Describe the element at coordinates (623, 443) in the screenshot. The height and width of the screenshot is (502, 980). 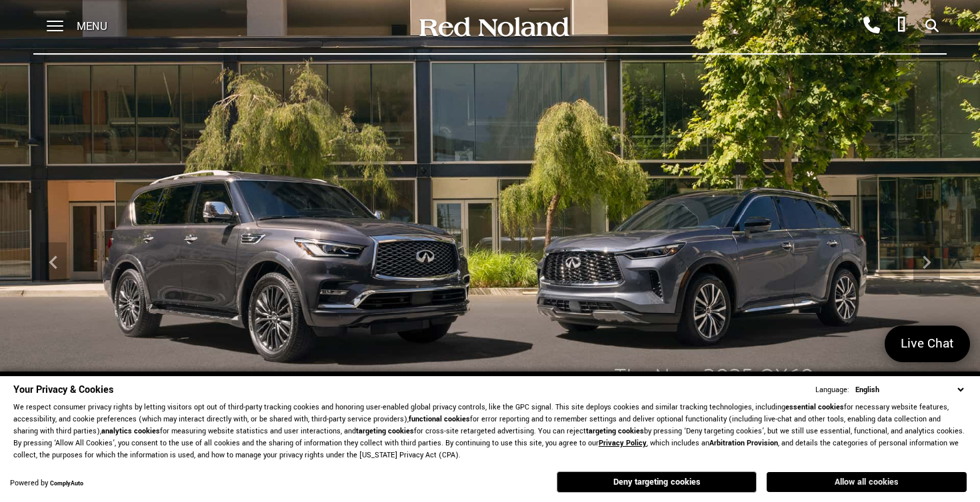
I see `a: Privacy Policy` at that location.